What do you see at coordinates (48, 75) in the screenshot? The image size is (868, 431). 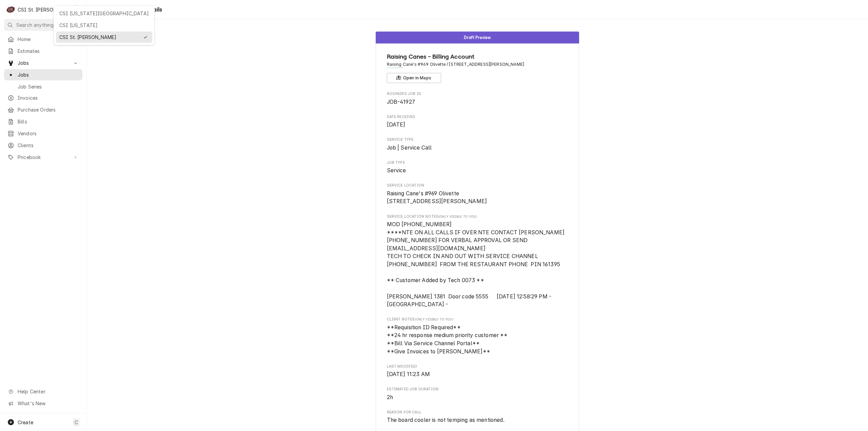 I see `span: Jobs` at bounding box center [48, 75].